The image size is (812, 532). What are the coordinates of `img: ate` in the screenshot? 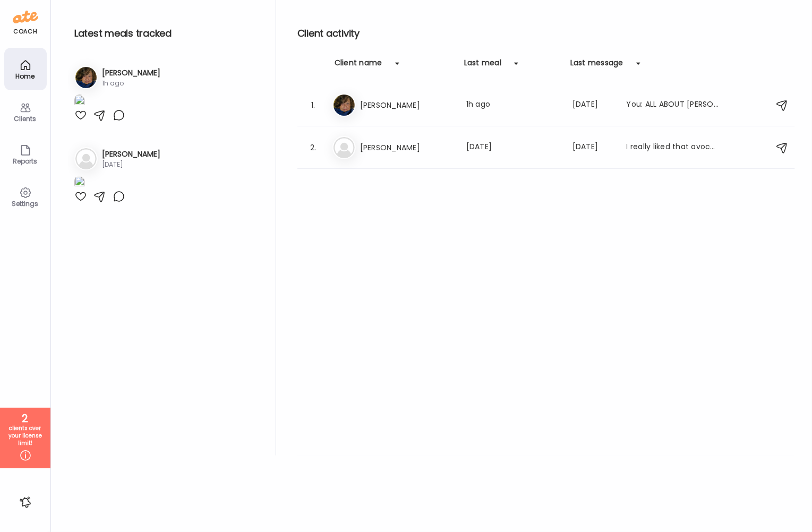 It's located at (26, 17).